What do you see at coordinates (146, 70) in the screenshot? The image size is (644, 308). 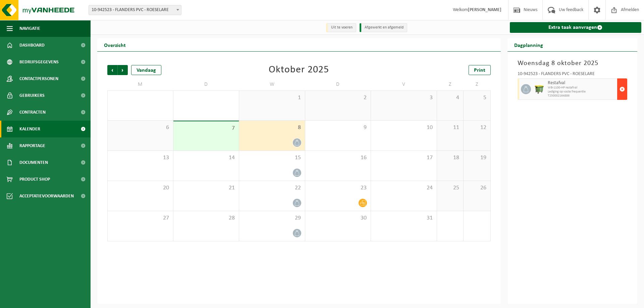 I see `div: Vandaag` at bounding box center [146, 70].